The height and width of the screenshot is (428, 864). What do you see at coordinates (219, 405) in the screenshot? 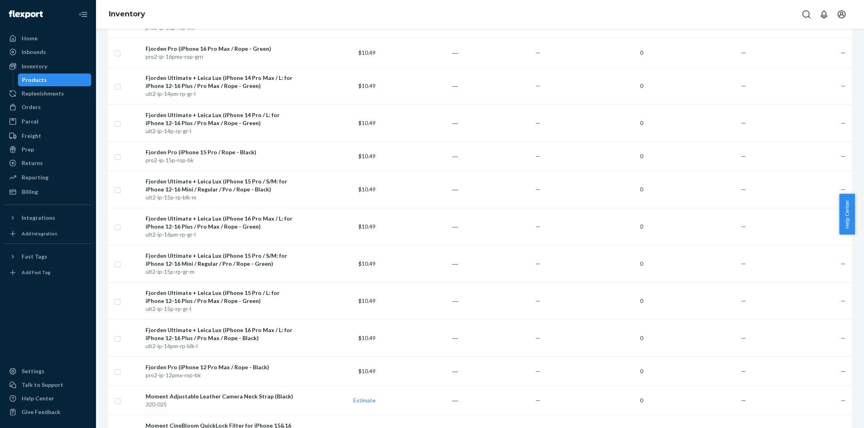
I see `div: 320-025` at bounding box center [219, 405].